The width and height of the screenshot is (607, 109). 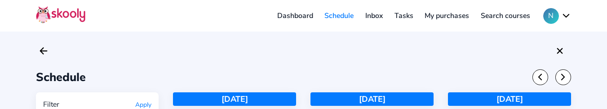 I want to click on a: Tasks, so click(x=404, y=16).